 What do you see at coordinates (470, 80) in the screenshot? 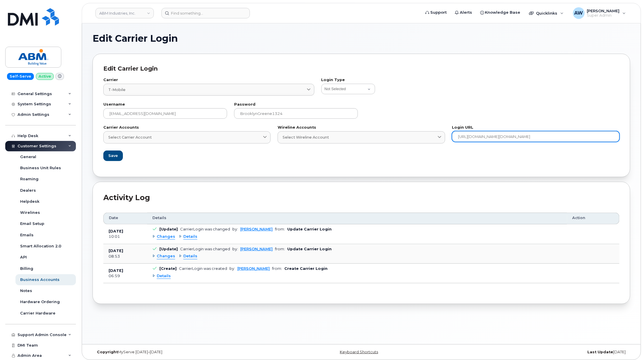
I see `label: Login Type` at bounding box center [470, 80].